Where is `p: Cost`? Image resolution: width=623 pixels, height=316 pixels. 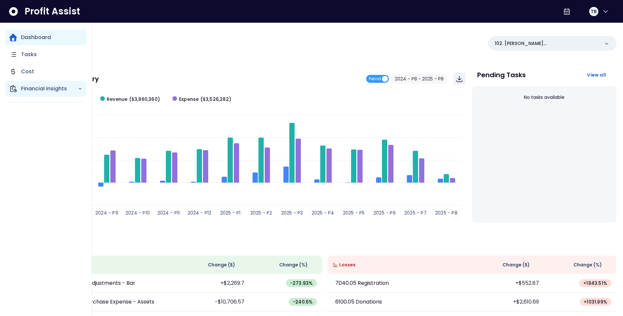 p: Cost is located at coordinates (28, 72).